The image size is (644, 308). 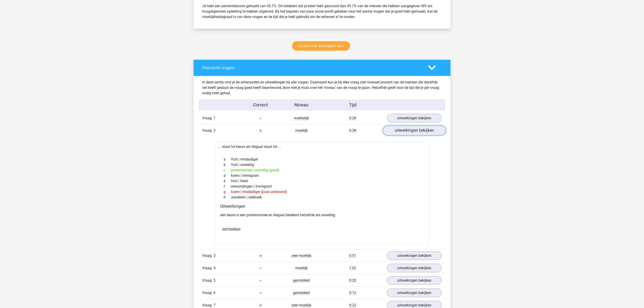 I want to click on span: h, so click(x=228, y=197).